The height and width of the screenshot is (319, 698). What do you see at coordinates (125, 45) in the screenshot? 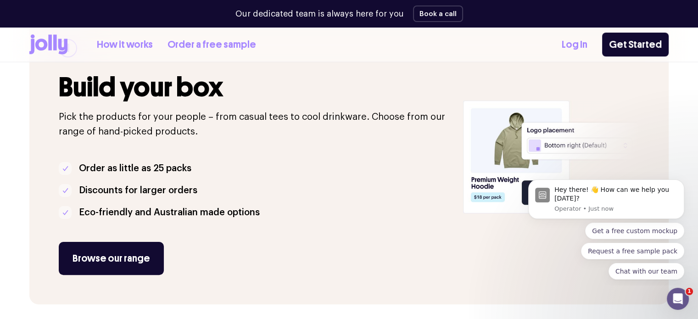
I see `a: How it works` at bounding box center [125, 45].